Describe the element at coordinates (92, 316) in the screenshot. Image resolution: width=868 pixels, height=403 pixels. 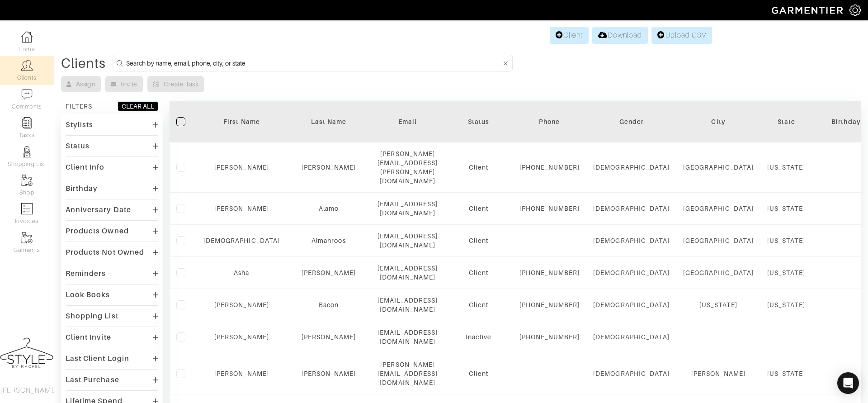
I see `div: Shopping List` at that location.